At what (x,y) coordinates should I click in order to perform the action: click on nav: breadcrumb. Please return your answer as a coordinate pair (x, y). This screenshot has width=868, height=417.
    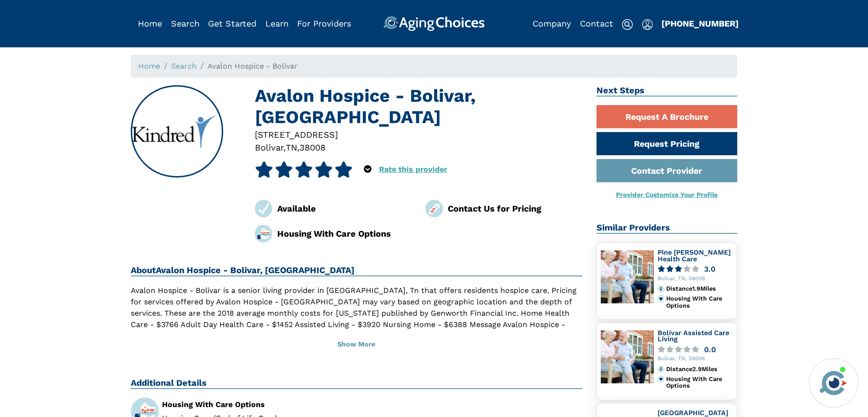
    Looking at the image, I should click on (434, 67).